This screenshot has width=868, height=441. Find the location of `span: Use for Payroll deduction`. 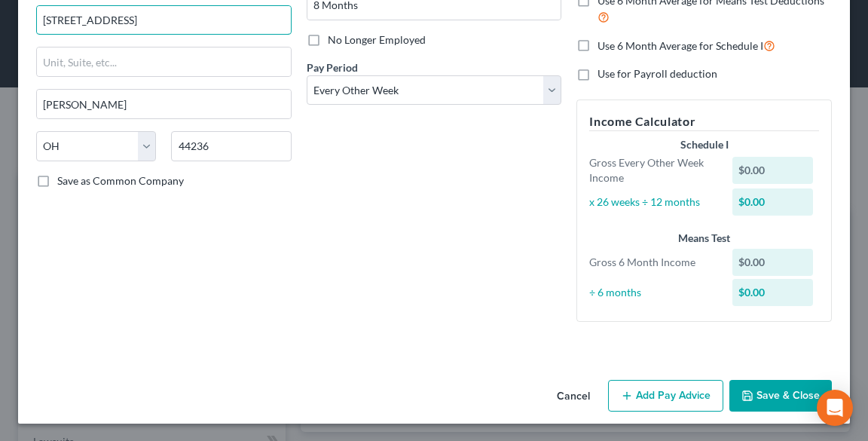

span: Use for Payroll deduction is located at coordinates (657, 73).